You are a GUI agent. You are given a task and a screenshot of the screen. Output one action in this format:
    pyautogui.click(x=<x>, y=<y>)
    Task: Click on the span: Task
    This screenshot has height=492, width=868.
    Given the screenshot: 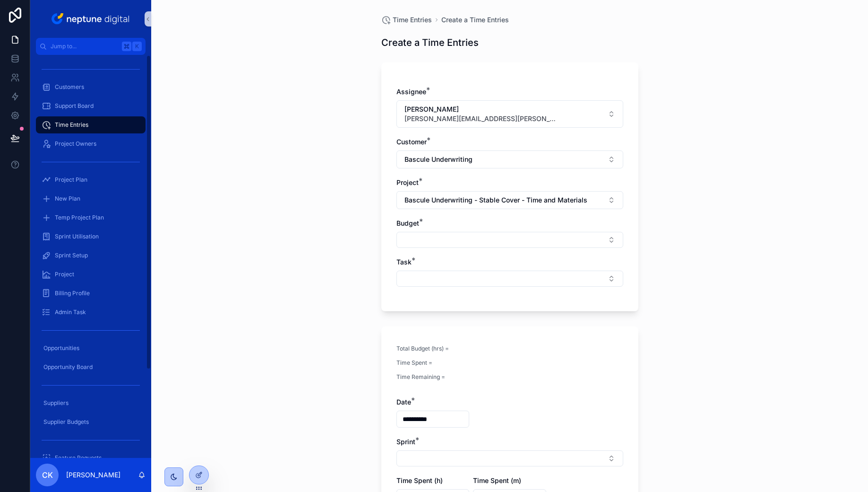 What is the action you would take?
    pyautogui.click(x=404, y=262)
    